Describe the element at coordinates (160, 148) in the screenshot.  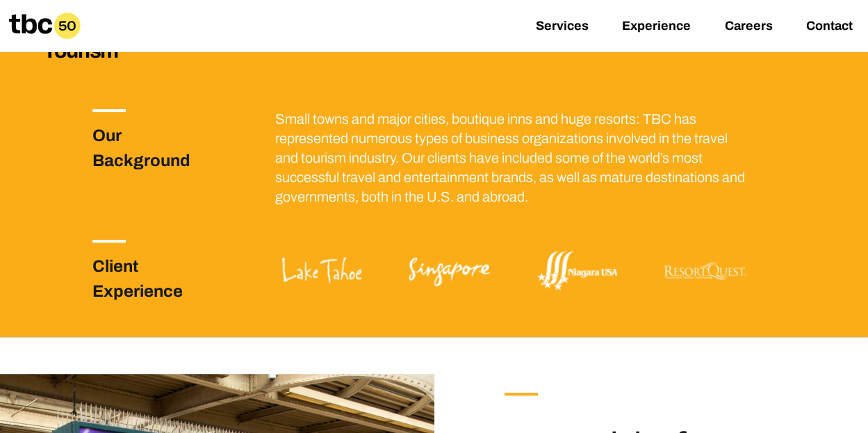
I see `h3: Our Background` at that location.